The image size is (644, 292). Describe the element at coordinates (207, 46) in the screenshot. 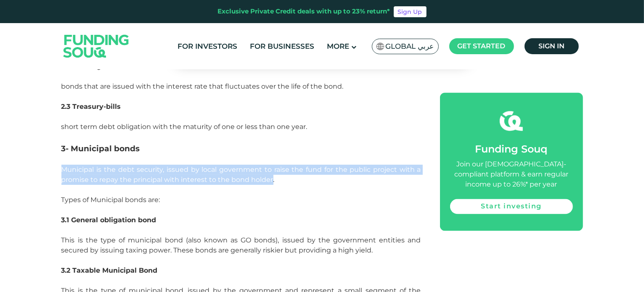

I see `a: For Investors` at that location.